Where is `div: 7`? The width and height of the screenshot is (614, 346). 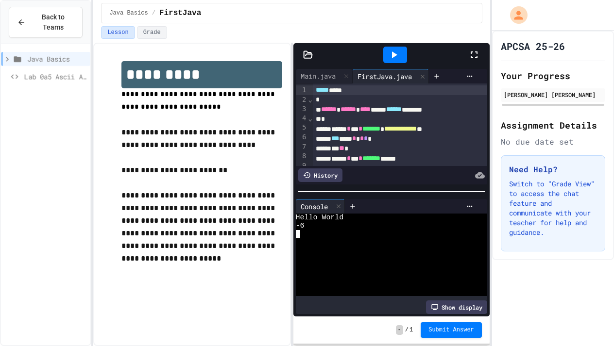 div: 7 is located at coordinates (302, 147).